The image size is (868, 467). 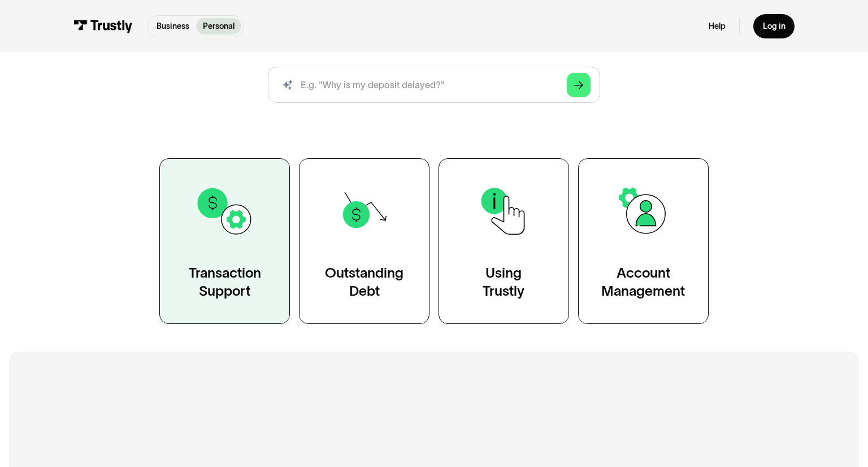 I want to click on div: Outstanding Debt, so click(x=364, y=282).